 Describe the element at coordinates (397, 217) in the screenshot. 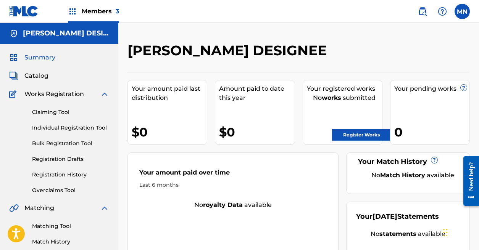

I see `div: Your Statements` at that location.